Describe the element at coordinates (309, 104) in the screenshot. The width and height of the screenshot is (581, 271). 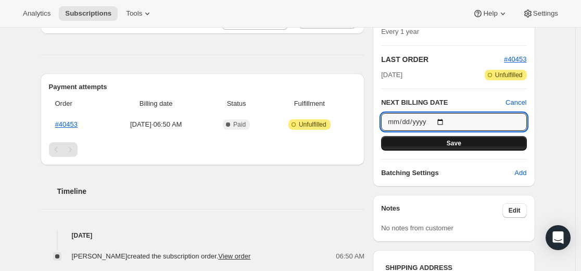
I see `span: Fulfillment` at that location.